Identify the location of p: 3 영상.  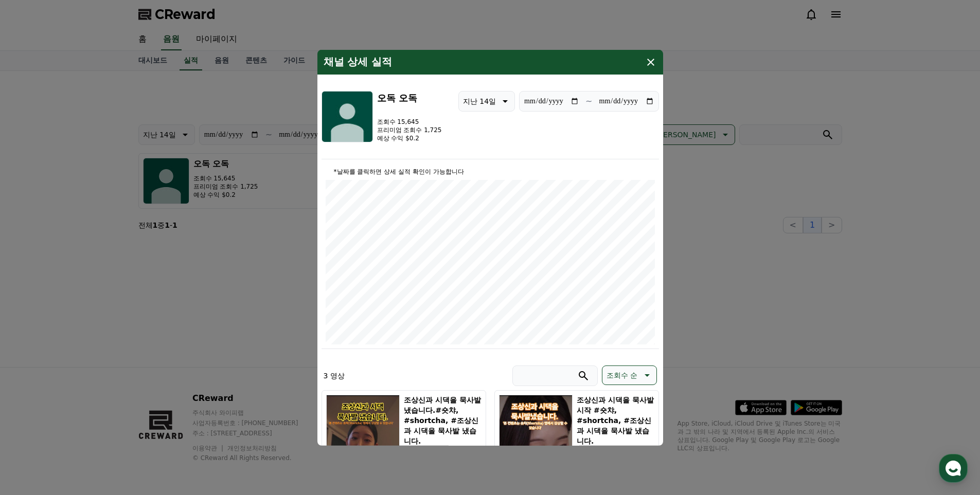
(334, 375).